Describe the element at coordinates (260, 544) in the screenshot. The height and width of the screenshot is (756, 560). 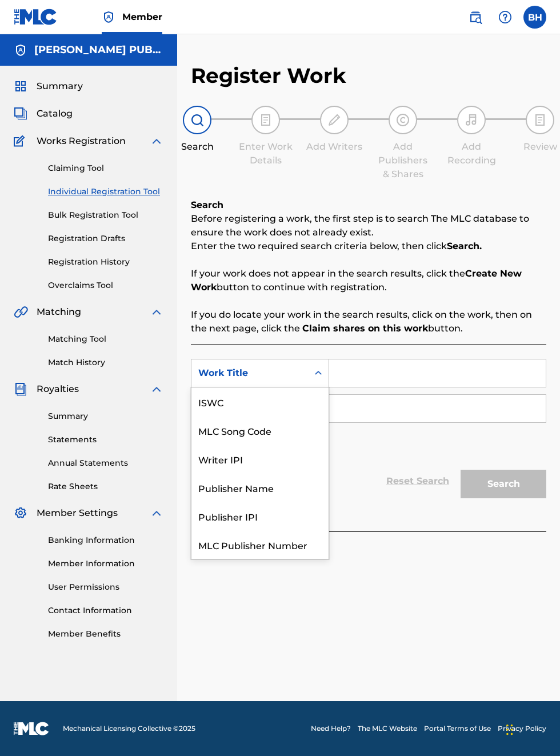
I see `div: MLC Publisher Number` at that location.